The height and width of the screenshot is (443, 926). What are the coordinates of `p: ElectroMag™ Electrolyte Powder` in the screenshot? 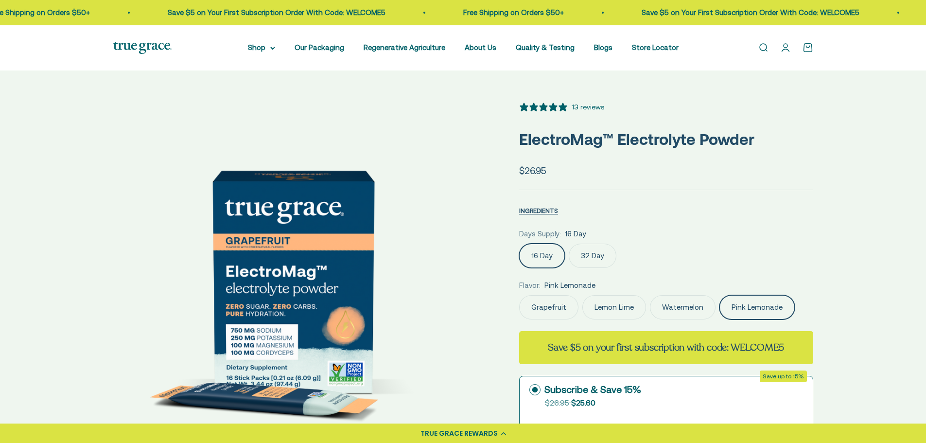 It's located at (666, 139).